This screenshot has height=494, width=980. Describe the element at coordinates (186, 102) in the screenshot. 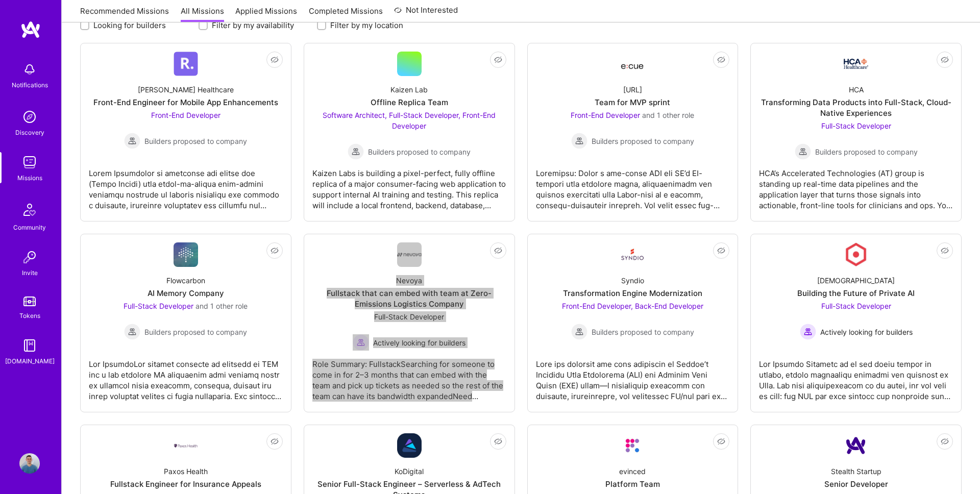

I see `div: Front-End Engineer for Mobile App Enhancements` at that location.